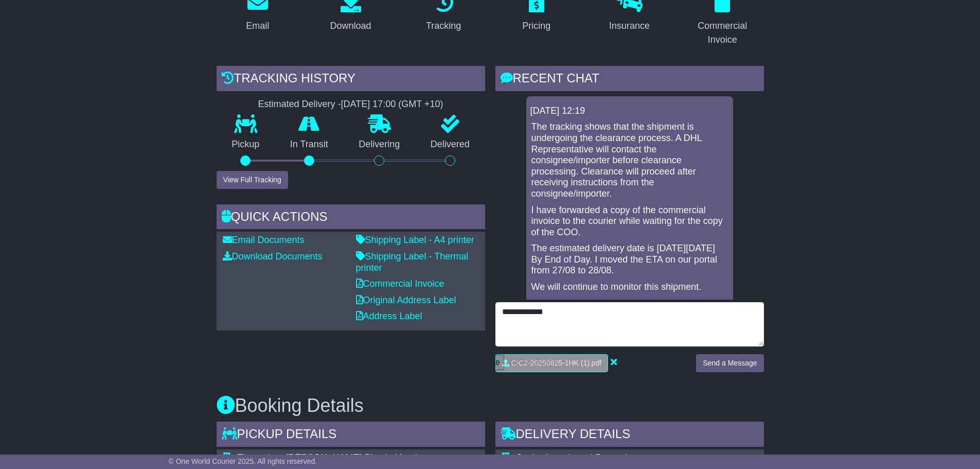  What do you see at coordinates (252, 179) in the screenshot?
I see `button: View Full Tracking` at bounding box center [252, 179].